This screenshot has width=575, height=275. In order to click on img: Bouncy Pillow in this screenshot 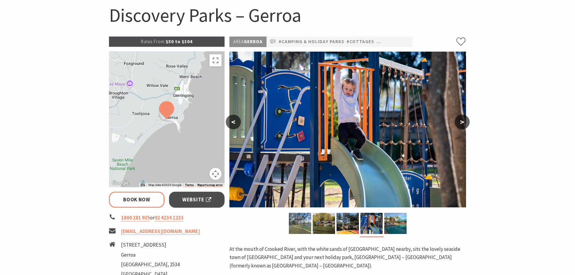, I will do `click(348, 223)`.